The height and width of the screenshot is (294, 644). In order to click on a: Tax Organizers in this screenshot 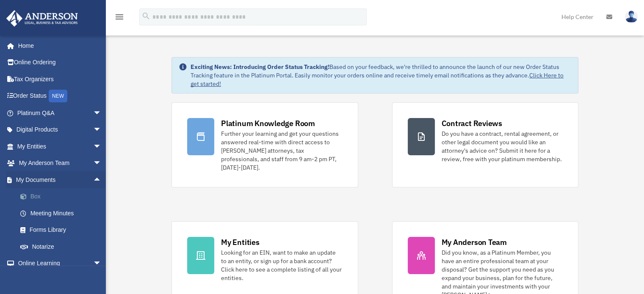, I will do `click(61, 80)`.